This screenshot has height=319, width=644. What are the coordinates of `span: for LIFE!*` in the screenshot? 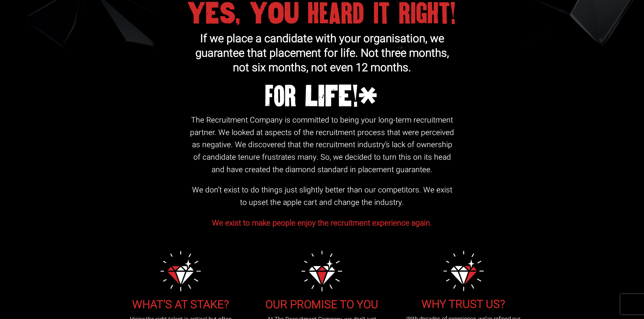 It's located at (322, 96).